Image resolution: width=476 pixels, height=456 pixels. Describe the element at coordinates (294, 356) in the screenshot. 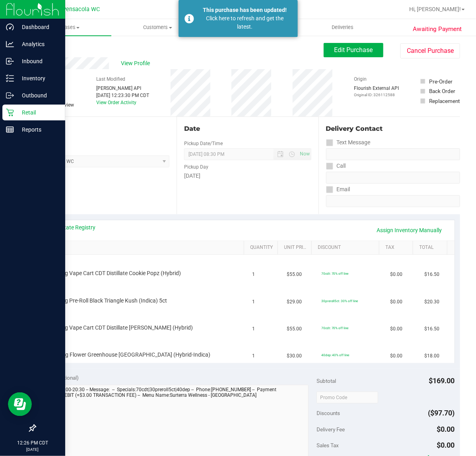

I see `span: $30.00` at that location.